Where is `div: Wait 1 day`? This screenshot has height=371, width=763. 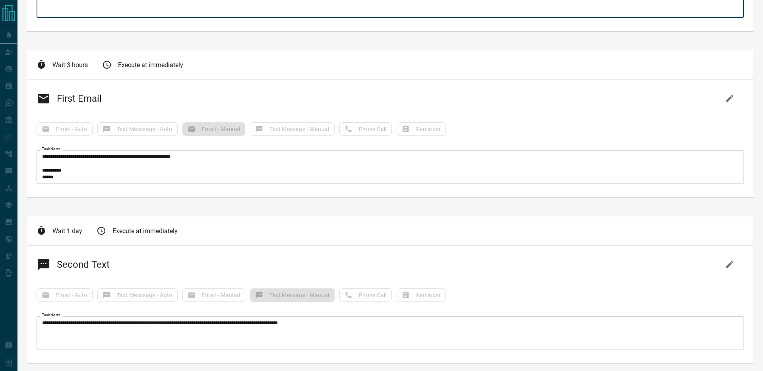 div: Wait 1 day is located at coordinates (59, 231).